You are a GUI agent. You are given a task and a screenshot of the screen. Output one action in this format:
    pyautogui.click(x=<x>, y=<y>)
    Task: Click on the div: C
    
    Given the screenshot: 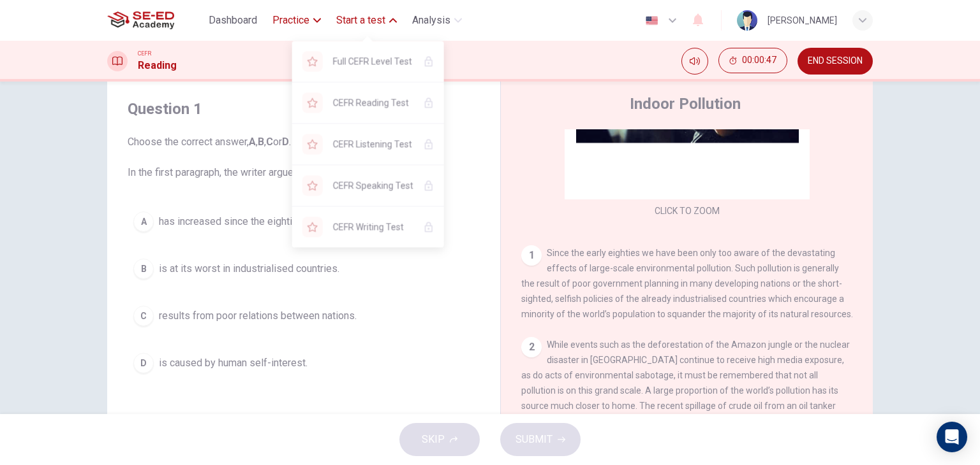 What is the action you would take?
    pyautogui.click(x=144, y=316)
    